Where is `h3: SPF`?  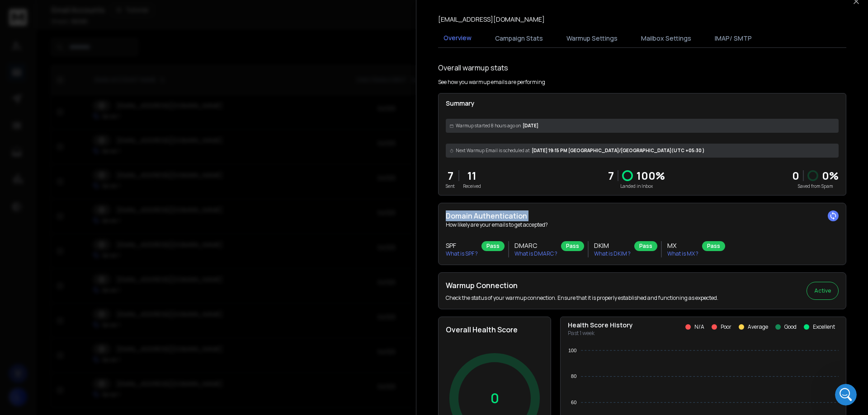
h3: SPF is located at coordinates (462, 246).